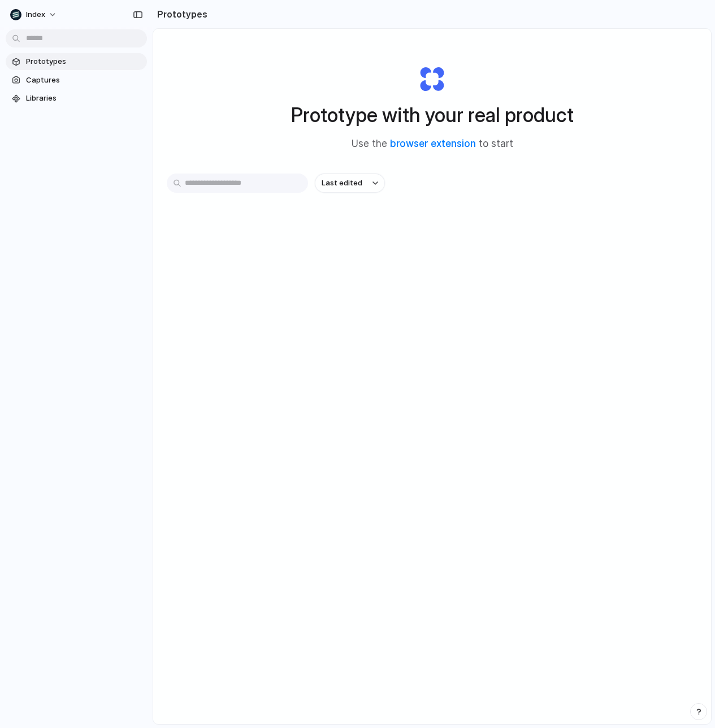 This screenshot has width=715, height=728. I want to click on span: Captures, so click(84, 81).